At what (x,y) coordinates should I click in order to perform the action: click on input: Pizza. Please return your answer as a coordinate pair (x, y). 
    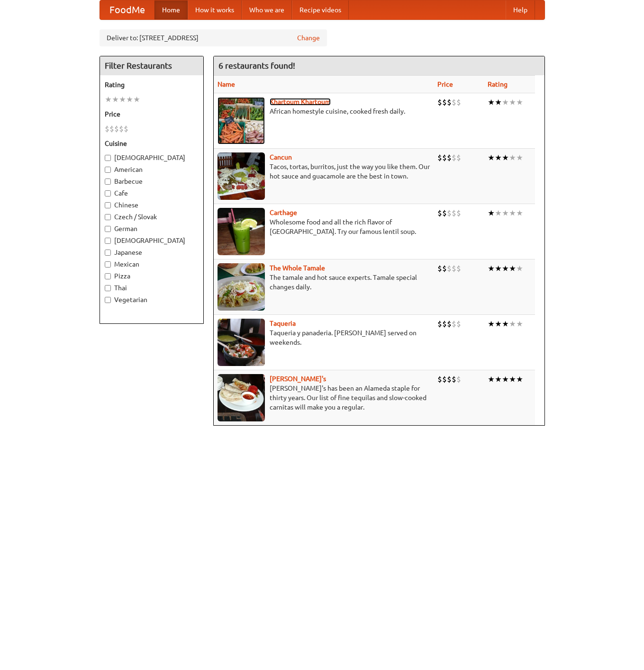
    Looking at the image, I should click on (107, 276).